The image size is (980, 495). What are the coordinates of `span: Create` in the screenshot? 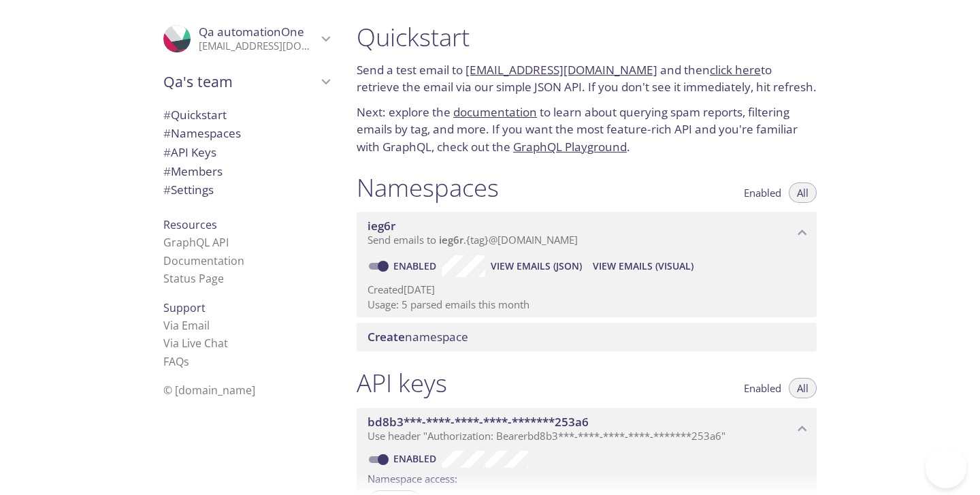 It's located at (386, 336).